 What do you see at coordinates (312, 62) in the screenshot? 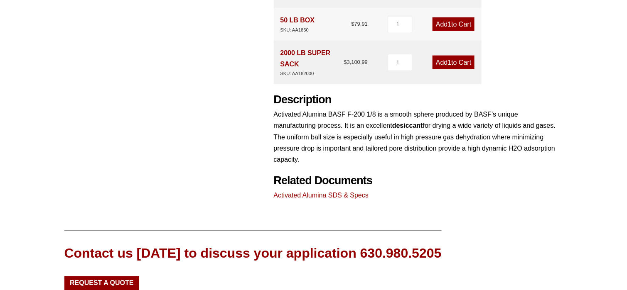
I see `div: 2000 LB SUPER SACK` at bounding box center [312, 62].